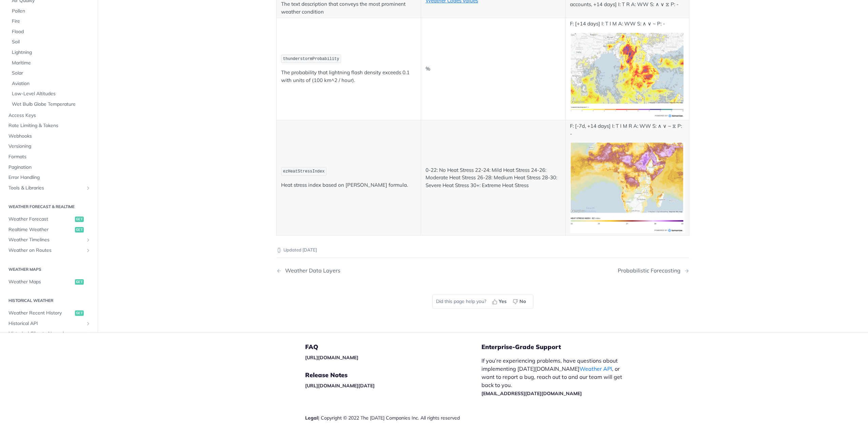  Describe the element at coordinates (51, 11) in the screenshot. I see `span: Pollen` at that location.